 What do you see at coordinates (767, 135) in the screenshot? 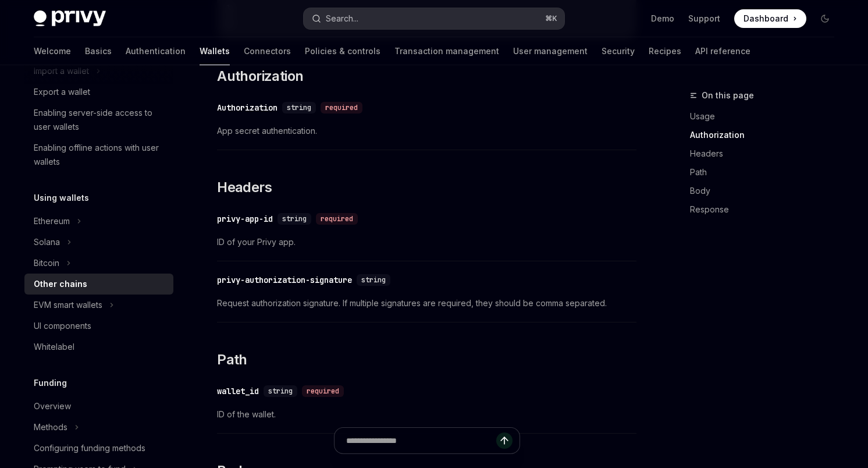
I see `a: Authorization` at bounding box center [767, 135].